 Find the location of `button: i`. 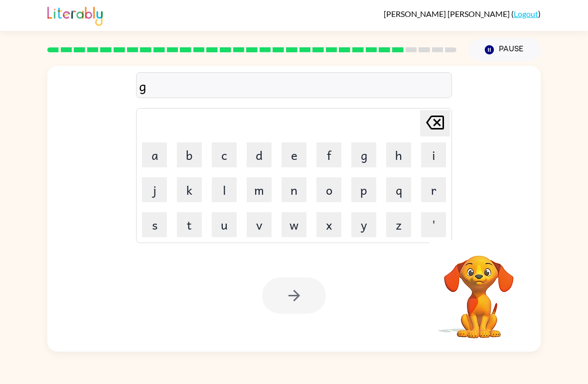

button: i is located at coordinates (433, 155).